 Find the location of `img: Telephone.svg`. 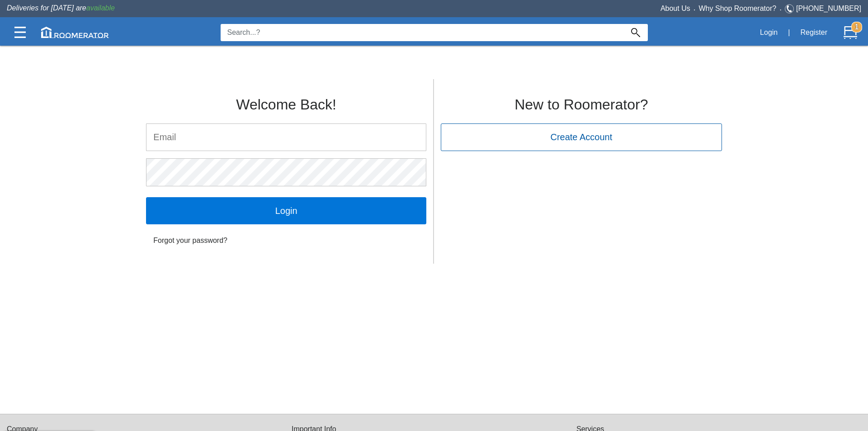

img: Telephone.svg is located at coordinates (790, 8).